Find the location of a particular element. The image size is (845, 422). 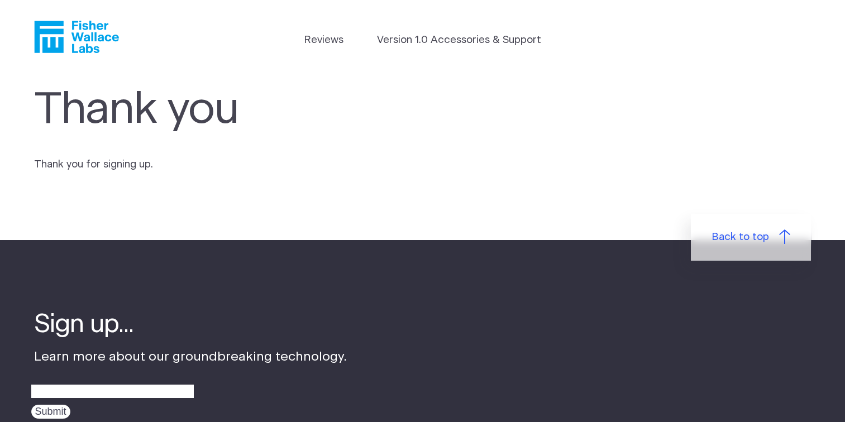

span: Thank you for signing up. is located at coordinates (93, 164).